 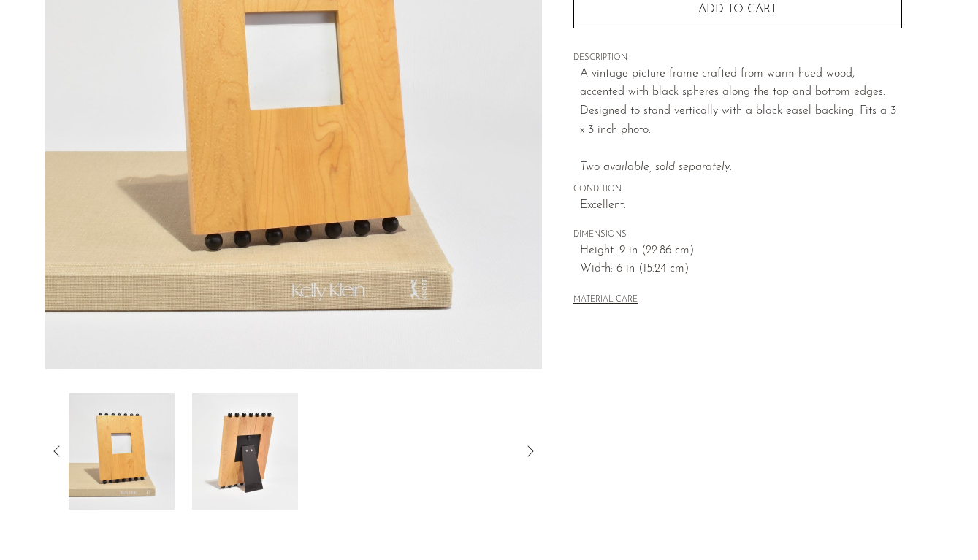 What do you see at coordinates (741, 205) in the screenshot?
I see `span: Excellent.` at bounding box center [741, 205].